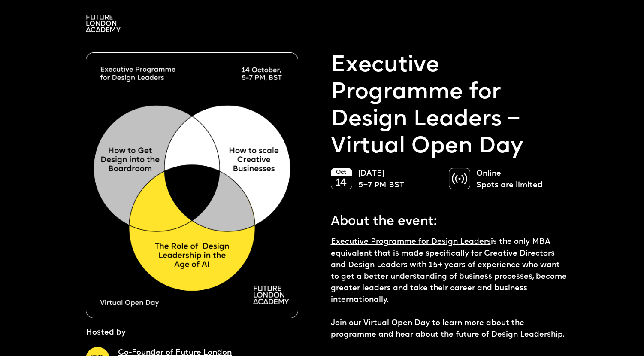 This screenshot has width=644, height=356. What do you see at coordinates (517, 179) in the screenshot?
I see `p: Online Spots are limited` at bounding box center [517, 179].